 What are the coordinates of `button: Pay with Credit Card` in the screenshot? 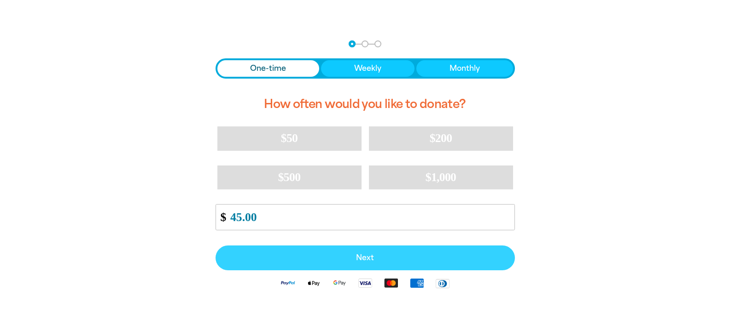 It's located at (365, 258).